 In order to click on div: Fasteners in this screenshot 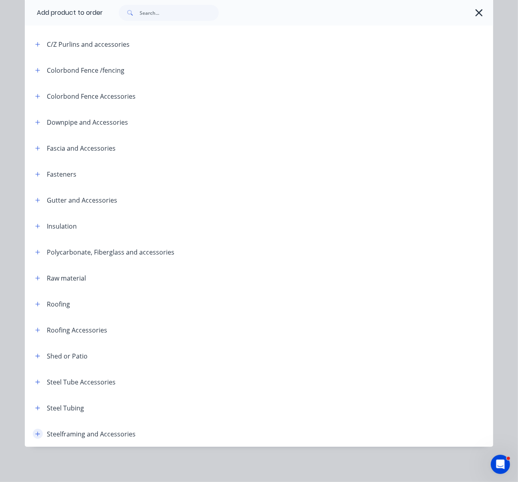, I will do `click(62, 174)`.